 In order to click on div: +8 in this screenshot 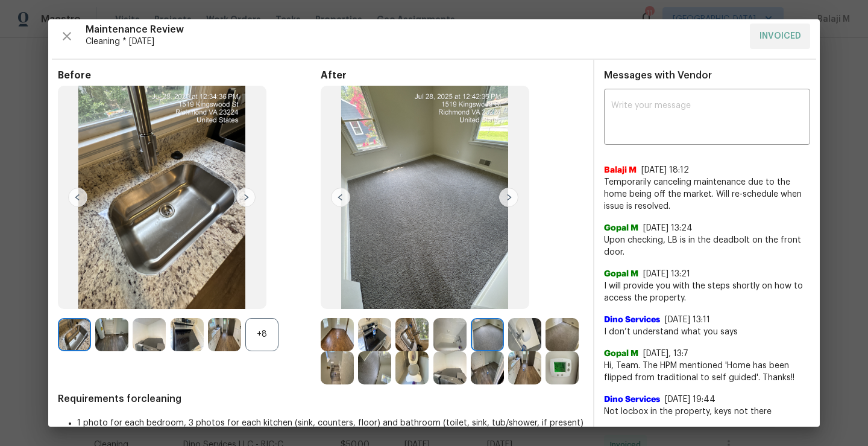, I will do `click(262, 334)`.